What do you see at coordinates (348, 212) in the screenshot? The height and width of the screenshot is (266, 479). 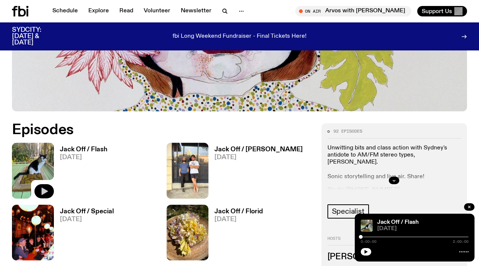 I see `a: Specialist` at bounding box center [348, 212].